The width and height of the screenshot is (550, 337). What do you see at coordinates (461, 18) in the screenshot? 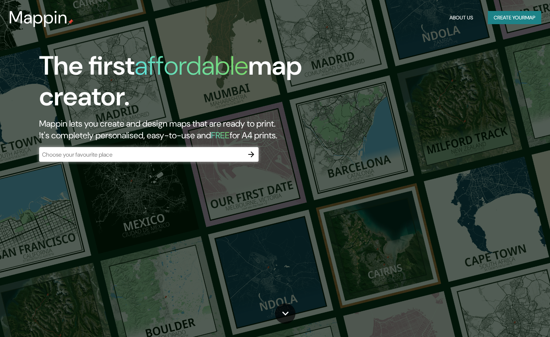
I see `button: About Us` at bounding box center [461, 18].